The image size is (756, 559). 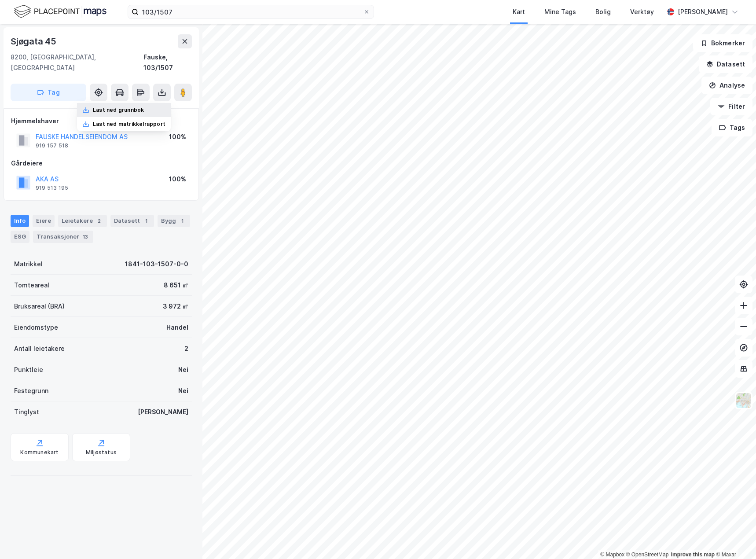 I want to click on div: Transaksjoner, so click(x=63, y=237).